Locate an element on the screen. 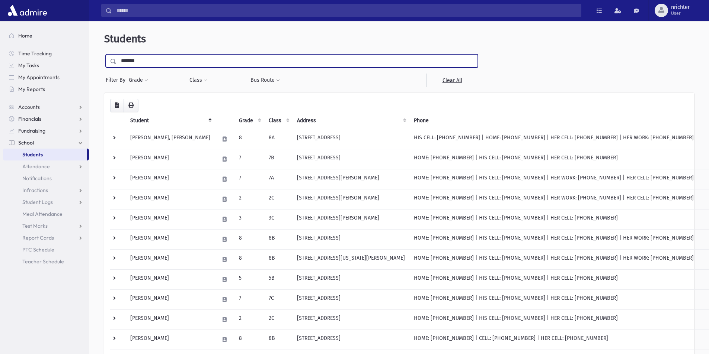  button: CSV is located at coordinates (117, 106).